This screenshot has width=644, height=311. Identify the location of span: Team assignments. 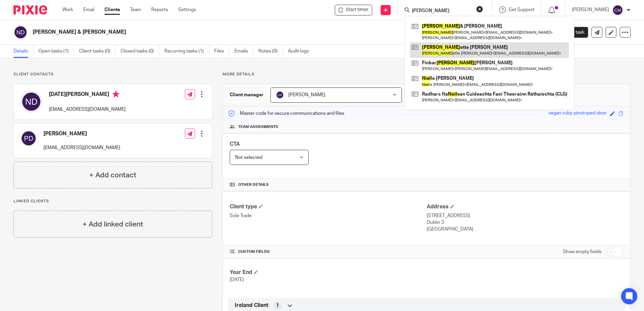
(258, 127).